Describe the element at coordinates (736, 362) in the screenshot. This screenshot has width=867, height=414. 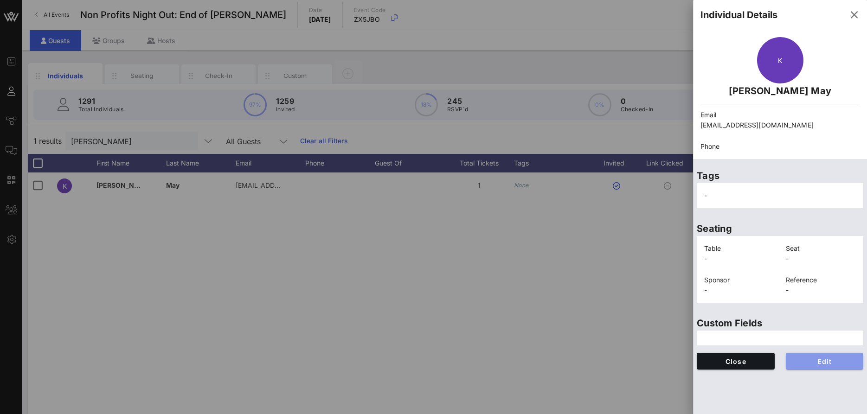
I see `button: Close` at that location.